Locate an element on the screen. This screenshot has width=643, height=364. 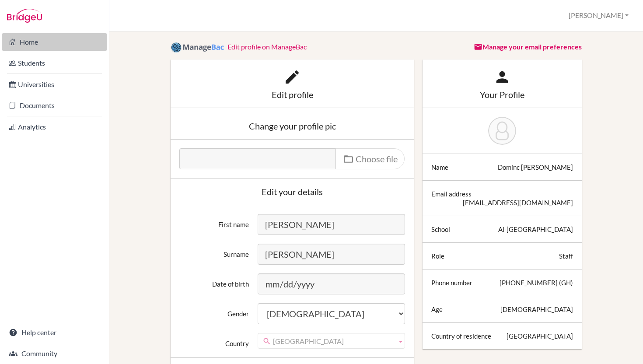
div: Phone number is located at coordinates (452, 282).